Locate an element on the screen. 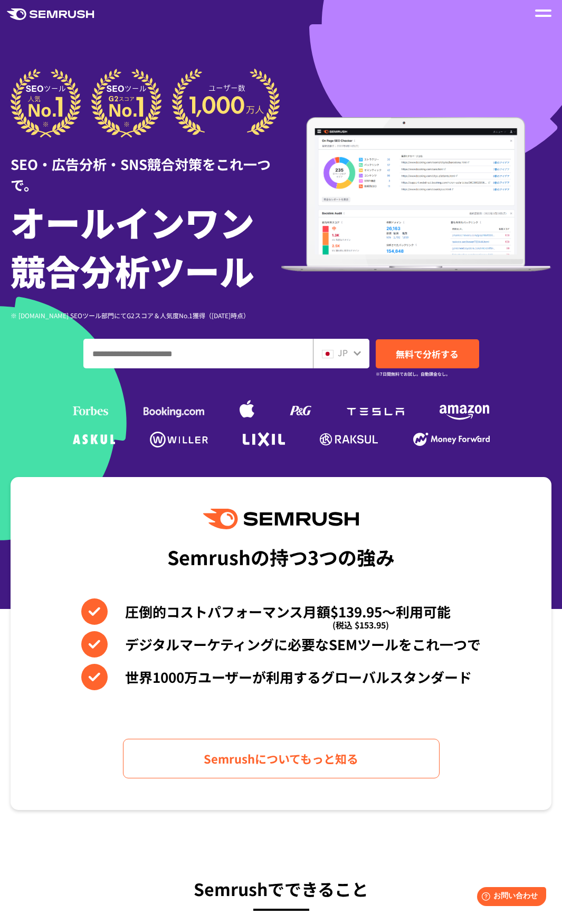 Image resolution: width=562 pixels, height=924 pixels. a: 無料で分析する is located at coordinates (427, 354).